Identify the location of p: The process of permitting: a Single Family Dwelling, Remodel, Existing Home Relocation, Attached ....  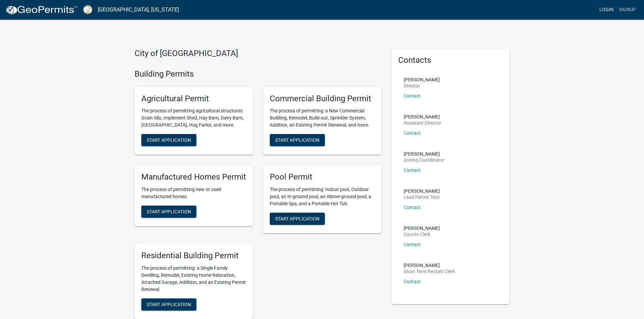
(194, 279).